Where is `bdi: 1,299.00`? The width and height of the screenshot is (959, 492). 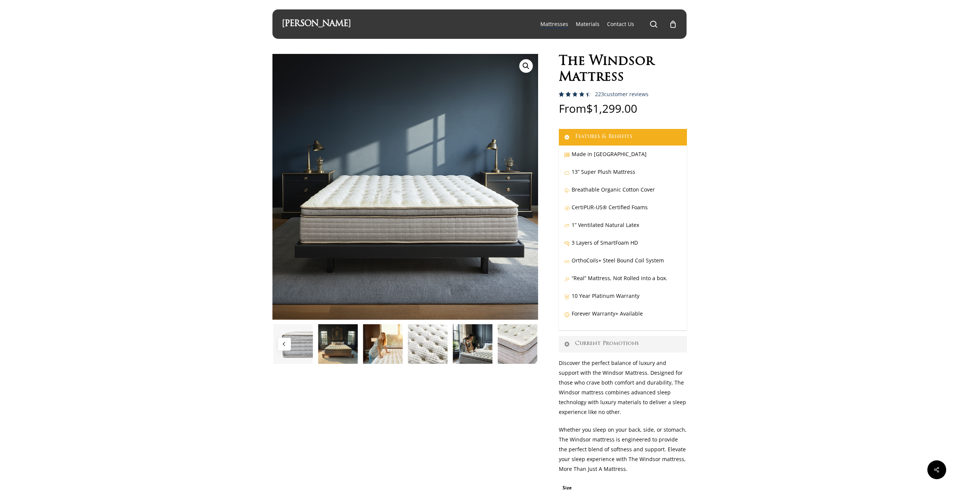
bdi: 1,299.00 is located at coordinates (612, 108).